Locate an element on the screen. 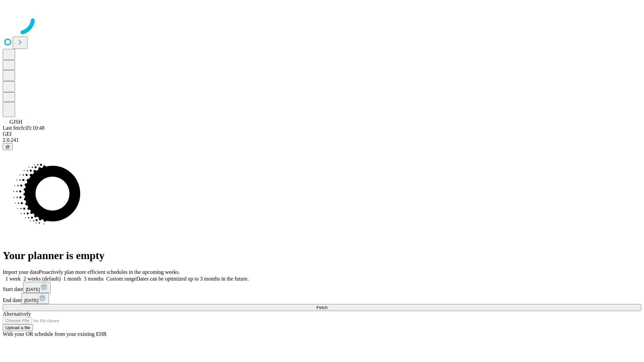  span: Custom range is located at coordinates (121, 278).